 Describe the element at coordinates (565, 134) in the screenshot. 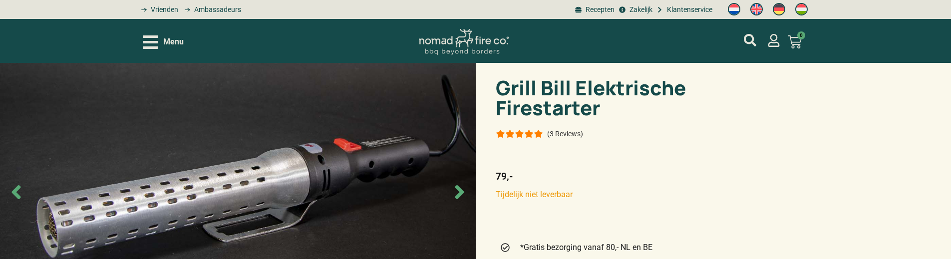

I see `p: (3 Reviews)` at that location.